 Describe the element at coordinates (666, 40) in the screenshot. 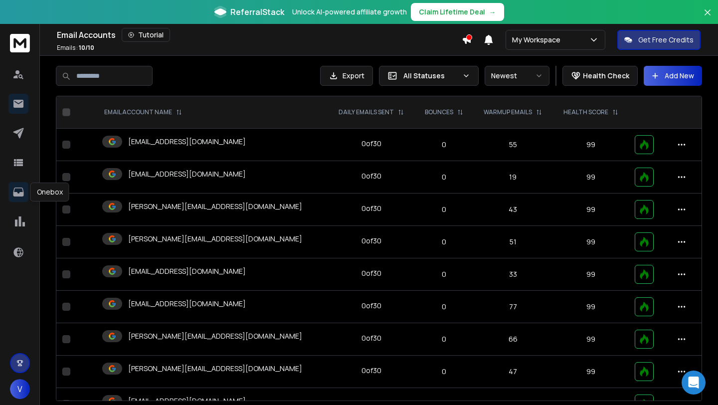

I see `p: Get Free Credits` at that location.